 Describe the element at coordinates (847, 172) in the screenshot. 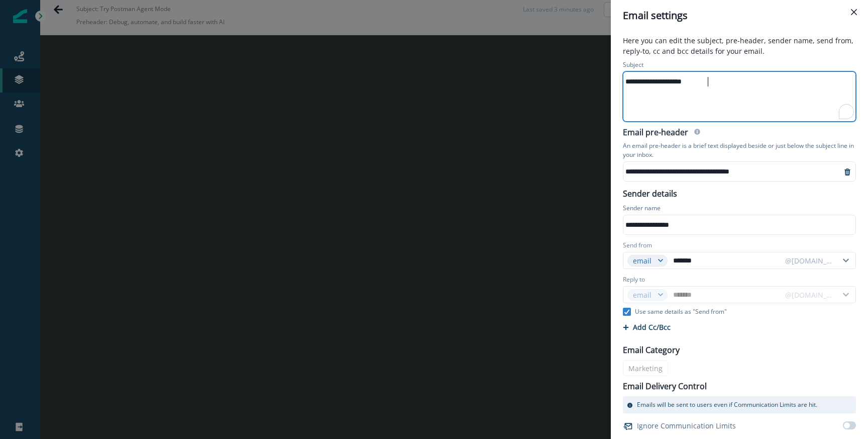

I see `svg: remove-preheader` at that location.